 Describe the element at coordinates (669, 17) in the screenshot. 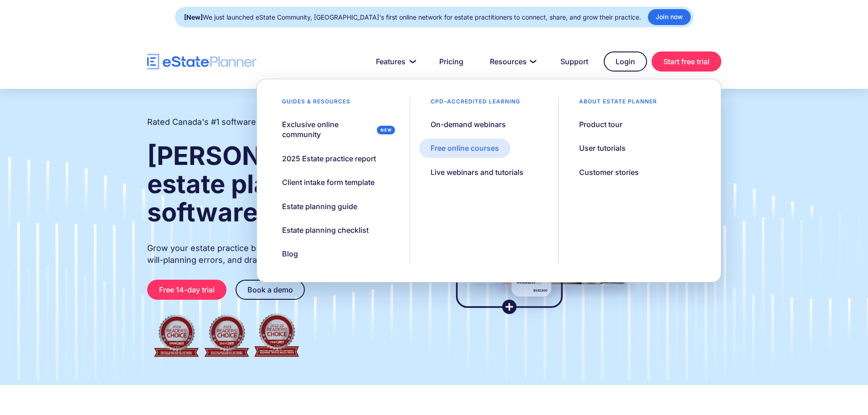

I see `a: Join now` at that location.